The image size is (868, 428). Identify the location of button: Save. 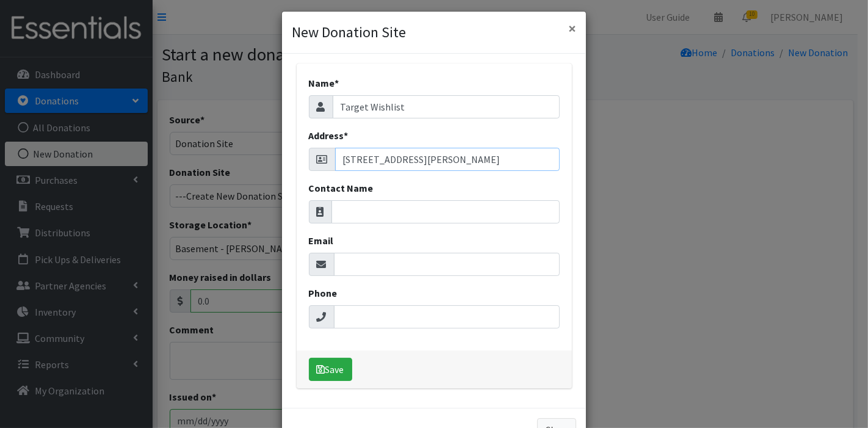
(330, 370).